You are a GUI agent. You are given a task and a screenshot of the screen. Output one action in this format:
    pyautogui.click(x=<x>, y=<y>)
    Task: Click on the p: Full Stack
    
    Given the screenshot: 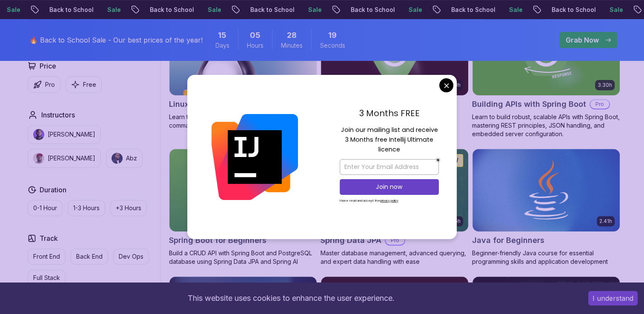 What is the action you would take?
    pyautogui.click(x=47, y=278)
    